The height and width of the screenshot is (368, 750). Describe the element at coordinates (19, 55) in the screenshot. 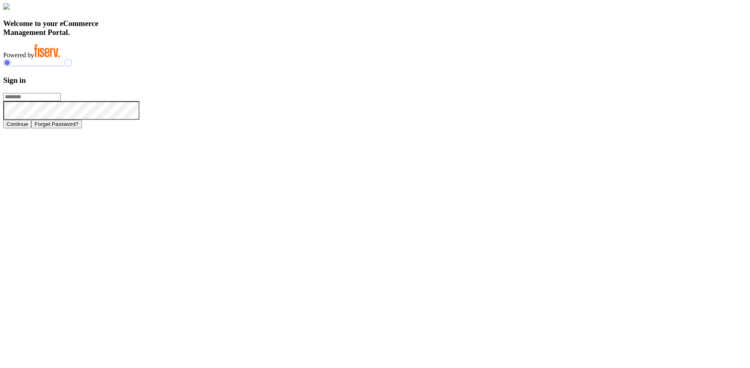

I see `span: Powered by` at that location.